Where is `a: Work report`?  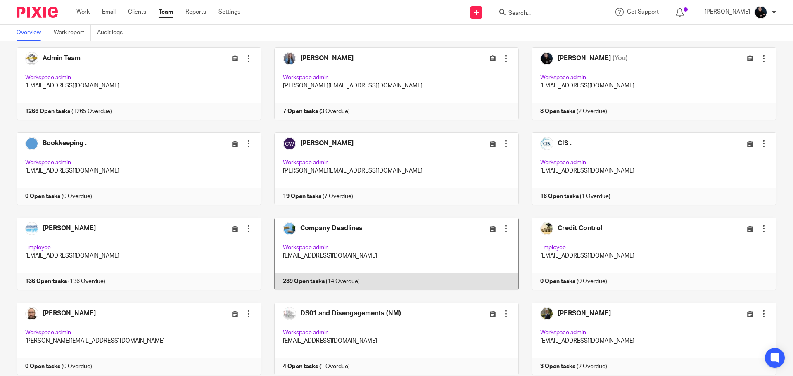 a: Work report is located at coordinates (72, 33).